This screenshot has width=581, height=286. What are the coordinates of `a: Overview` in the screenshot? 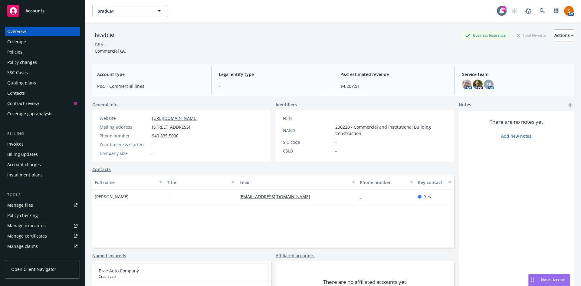 It's located at (42, 31).